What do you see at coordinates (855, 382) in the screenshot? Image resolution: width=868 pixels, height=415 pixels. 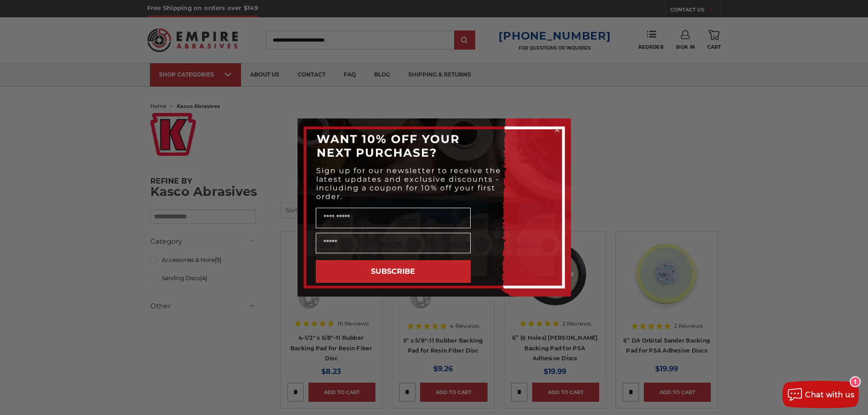 I see `div: 1` at bounding box center [855, 382].